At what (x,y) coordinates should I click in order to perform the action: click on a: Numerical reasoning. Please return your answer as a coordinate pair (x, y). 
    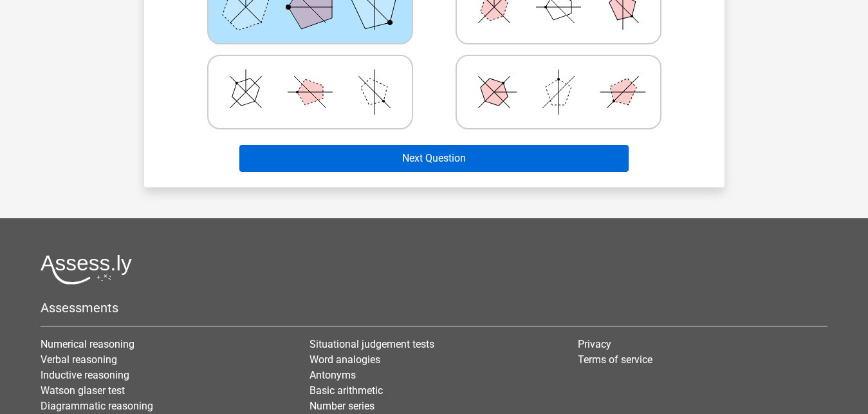
    Looking at the image, I should click on (88, 344).